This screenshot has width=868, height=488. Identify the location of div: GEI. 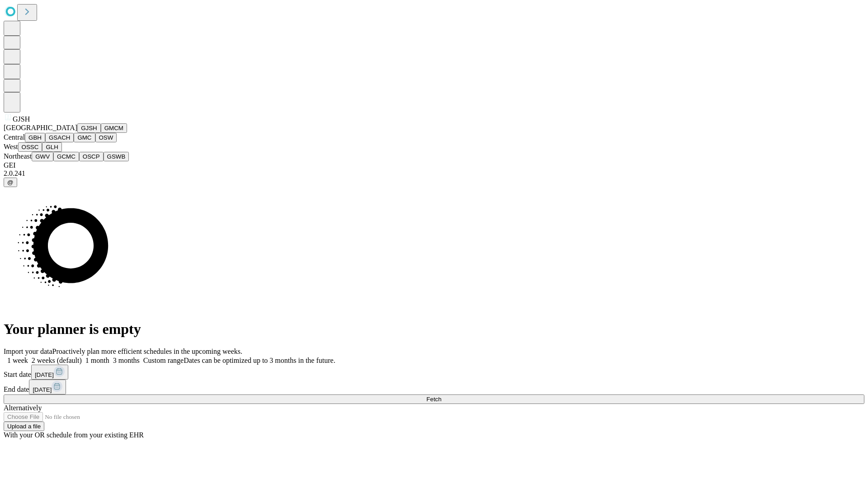
(434, 165).